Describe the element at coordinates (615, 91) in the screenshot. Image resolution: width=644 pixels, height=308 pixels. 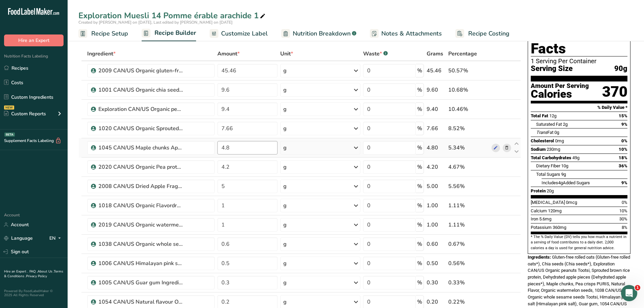
I see `div: 370` at that location.